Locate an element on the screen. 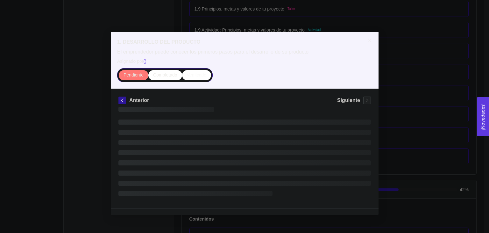  span: El emprendedor puede conocer los primeros pasos para el desarrollo de su producto is located at coordinates (244, 52).